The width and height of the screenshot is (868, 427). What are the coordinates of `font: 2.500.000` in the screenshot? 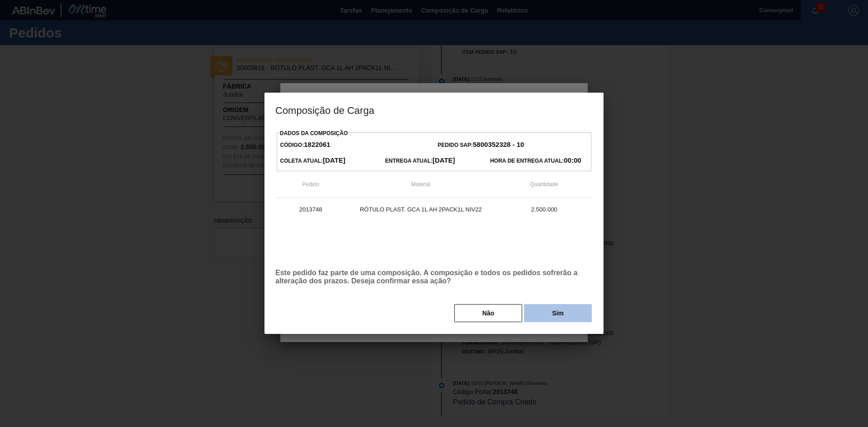 It's located at (544, 209).